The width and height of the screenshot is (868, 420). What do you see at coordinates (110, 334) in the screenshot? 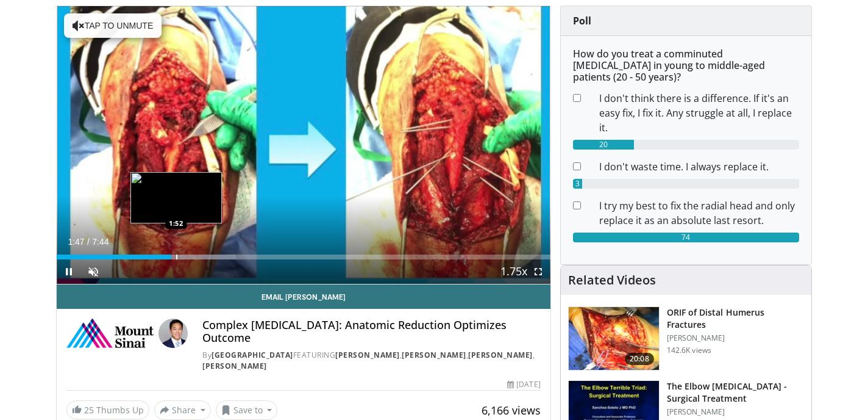
I see `img: Mount Sinai` at bounding box center [110, 334].